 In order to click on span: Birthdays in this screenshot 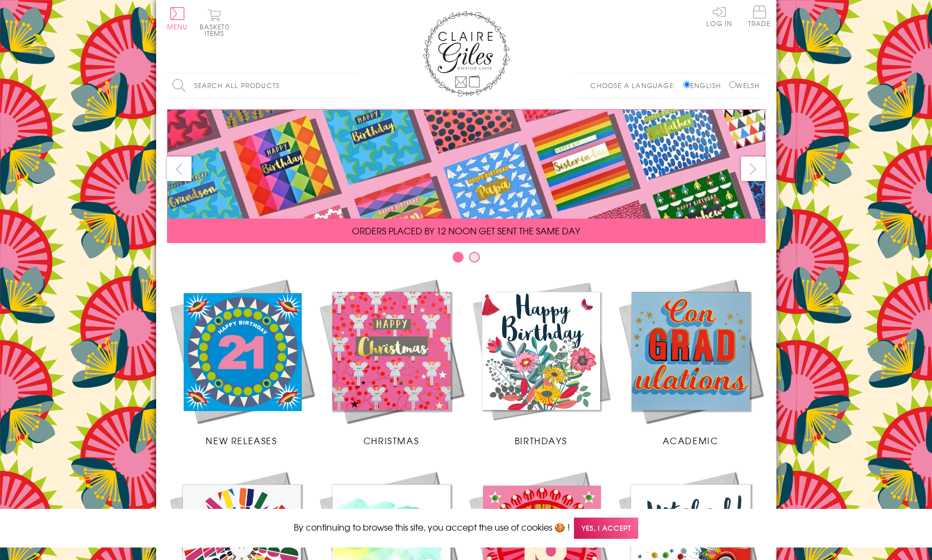, I will do `click(541, 441)`.